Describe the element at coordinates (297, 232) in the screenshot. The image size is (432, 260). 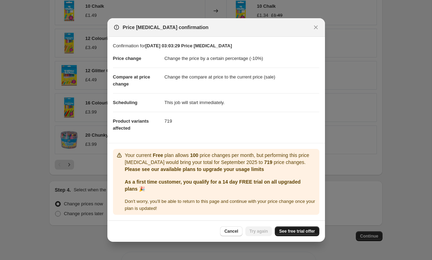
I see `a: See free trial offer` at that location.